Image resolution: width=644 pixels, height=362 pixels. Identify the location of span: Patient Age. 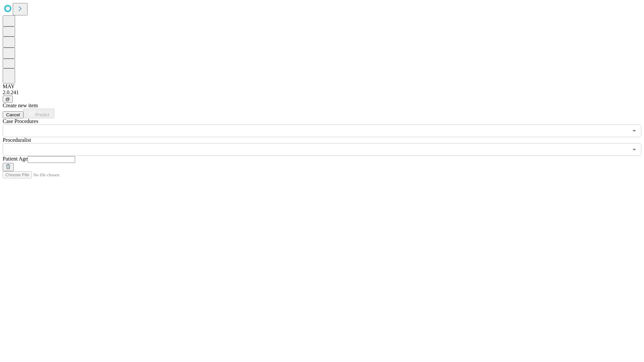
(15, 159).